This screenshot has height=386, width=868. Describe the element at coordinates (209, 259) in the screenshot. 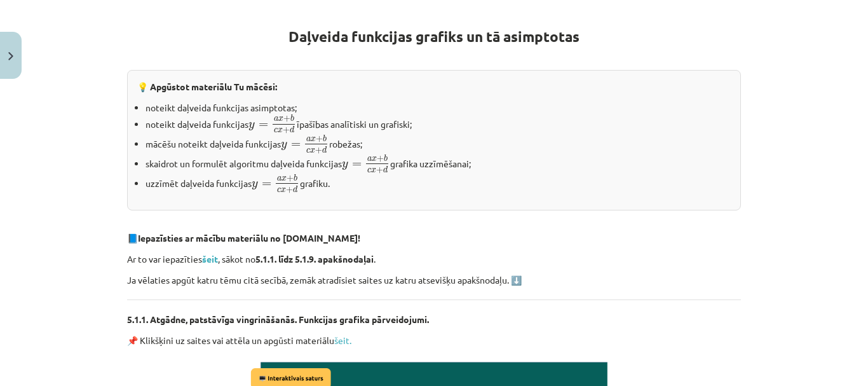

I see `a: šeit` at that location.